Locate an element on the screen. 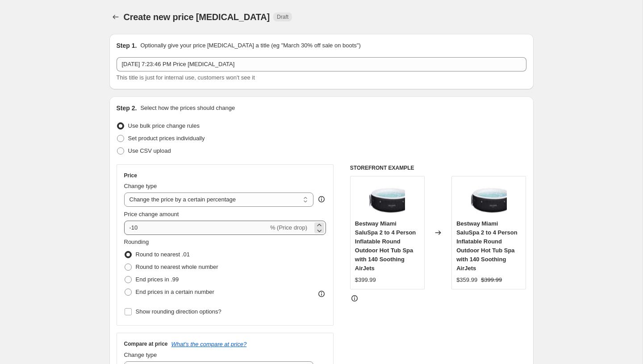 The height and width of the screenshot is (364, 643). span: Use CSV upload is located at coordinates (150, 151).